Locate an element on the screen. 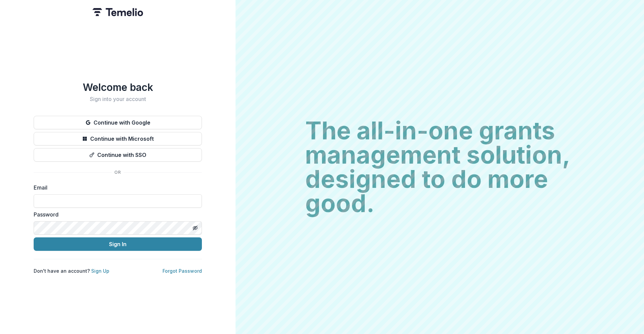 The width and height of the screenshot is (644, 334). h2: Sign into your account is located at coordinates (118, 99).